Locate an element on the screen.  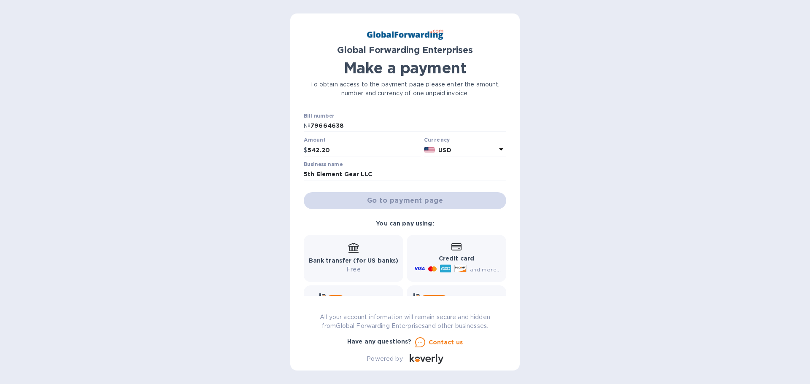
p: № is located at coordinates (307, 126).